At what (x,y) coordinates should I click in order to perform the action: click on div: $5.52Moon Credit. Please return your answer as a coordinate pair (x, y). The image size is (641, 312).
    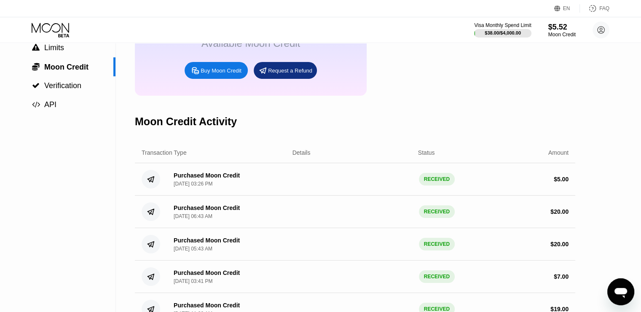
    Looking at the image, I should click on (562, 30).